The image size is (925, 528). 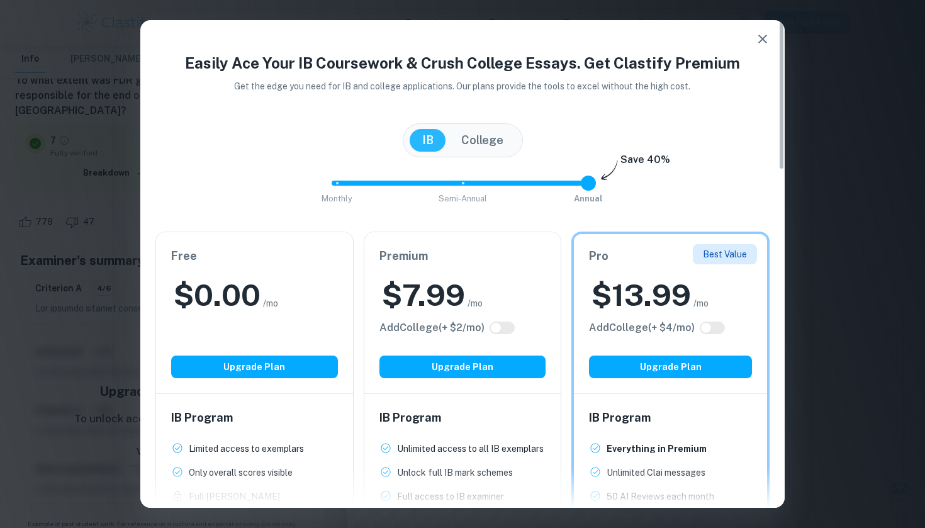 I want to click on h4: Easily Ace Your IB Coursework & Crush College Essays. Get Clastify Premium, so click(x=463, y=63).